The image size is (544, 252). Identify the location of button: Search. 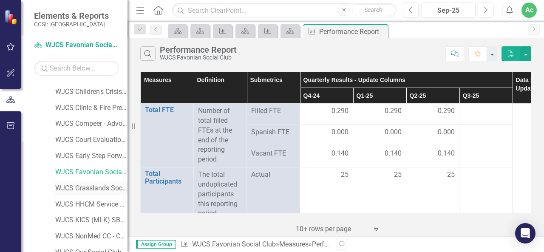
(373, 10).